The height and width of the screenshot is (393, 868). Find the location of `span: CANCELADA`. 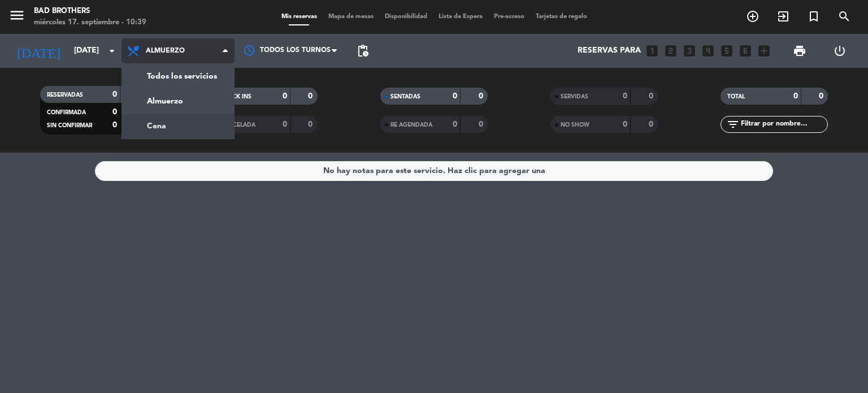

span: CANCELADA is located at coordinates (238, 125).